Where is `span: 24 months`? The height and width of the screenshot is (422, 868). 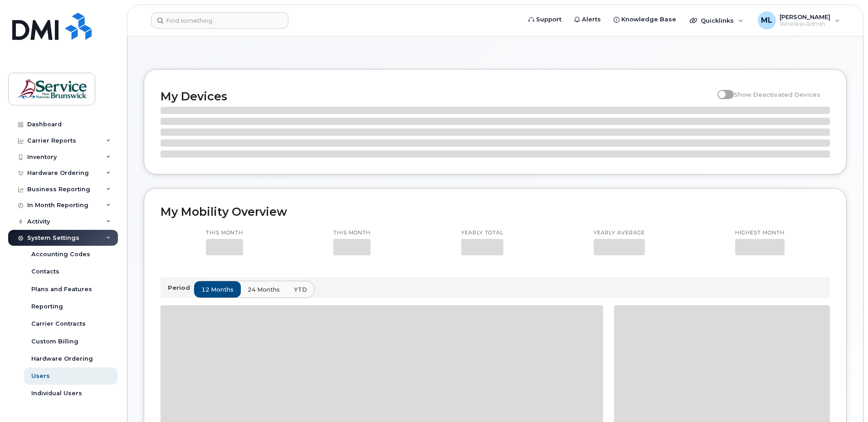 span: 24 months is located at coordinates (264, 289).